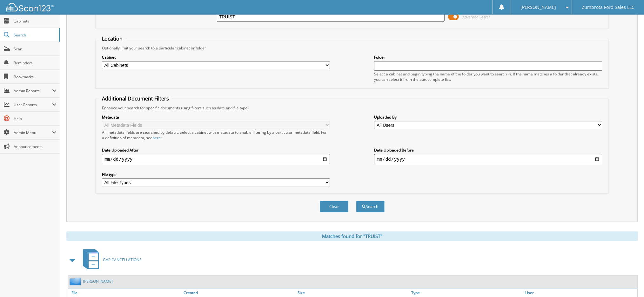  I want to click on label: Cabinet, so click(216, 57).